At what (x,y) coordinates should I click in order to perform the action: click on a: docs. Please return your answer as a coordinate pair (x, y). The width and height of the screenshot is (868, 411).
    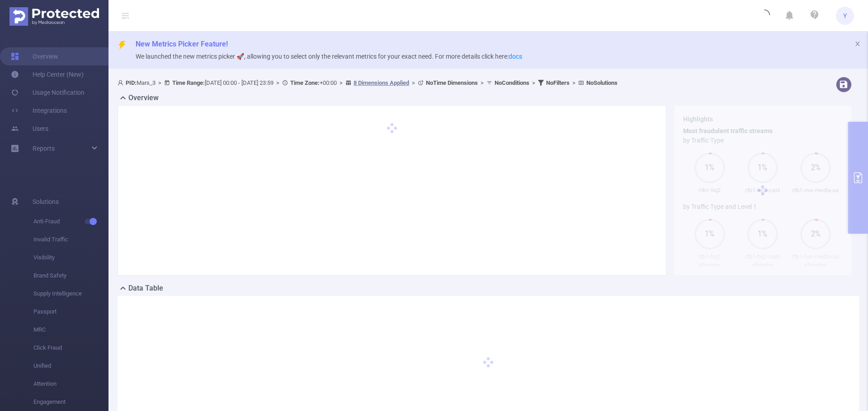
    Looking at the image, I should click on (516, 57).